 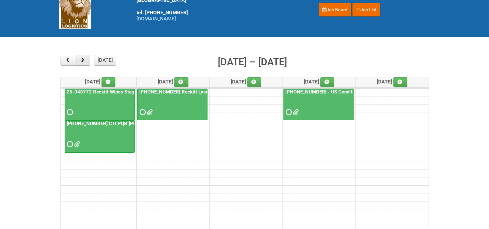 What do you see at coordinates (295, 112) in the screenshot?
I see `span: MDN (2).xlsx MDN.xlsx JNF.DOC` at bounding box center [295, 112].